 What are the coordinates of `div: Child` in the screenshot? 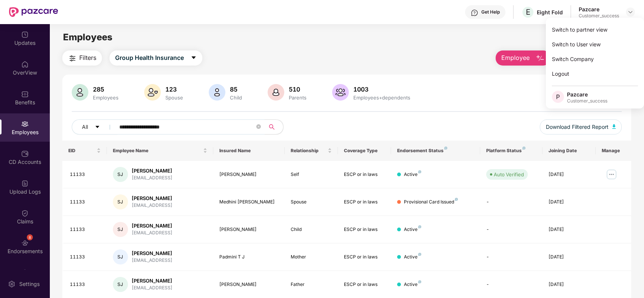 It's located at (311, 230).